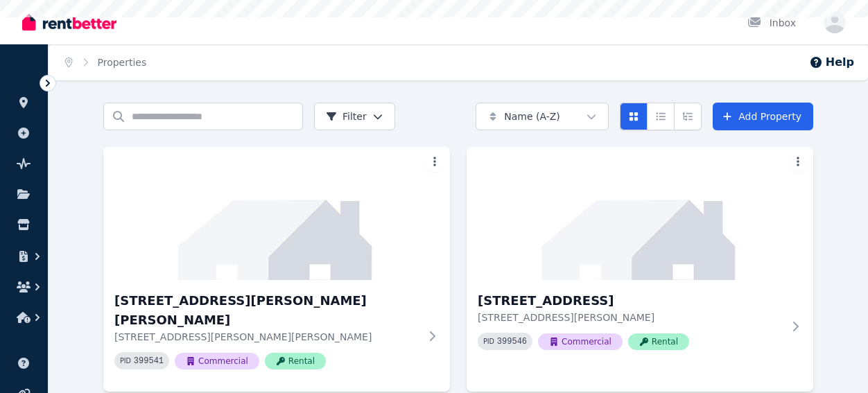  Describe the element at coordinates (122, 63) in the screenshot. I see `a: Properties` at that location.